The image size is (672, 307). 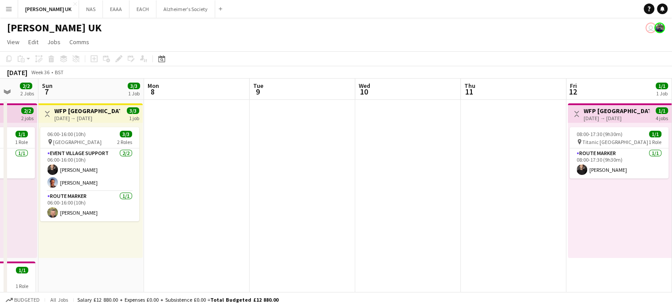 I want to click on a: Jobs, so click(x=54, y=42).